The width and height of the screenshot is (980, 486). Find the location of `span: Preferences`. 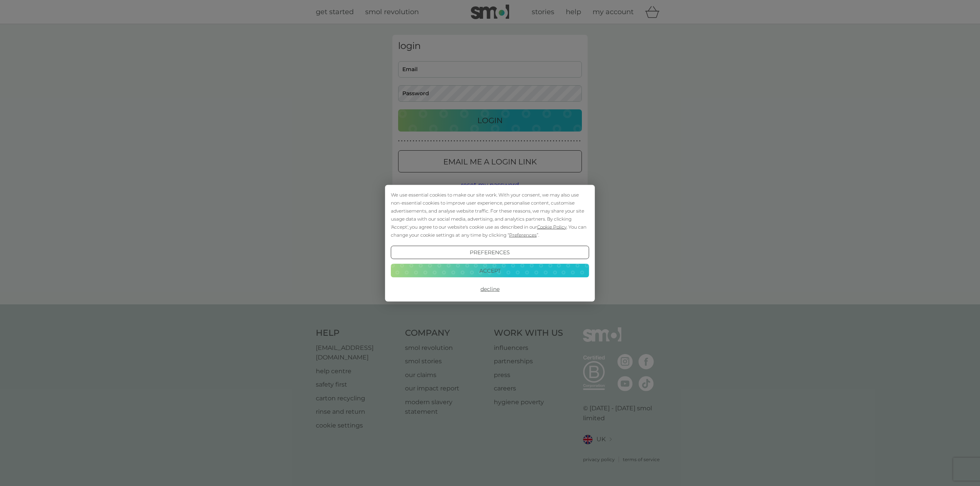

span: Preferences is located at coordinates (523, 235).